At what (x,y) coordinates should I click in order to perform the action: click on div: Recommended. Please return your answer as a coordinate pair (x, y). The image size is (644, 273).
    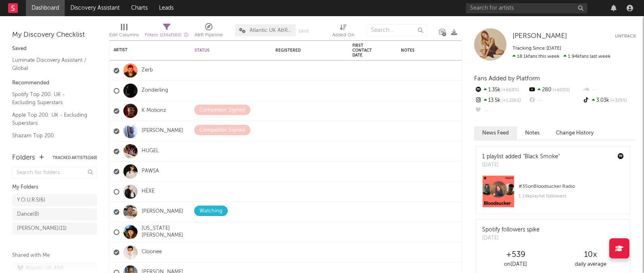
    Looking at the image, I should click on (55, 83).